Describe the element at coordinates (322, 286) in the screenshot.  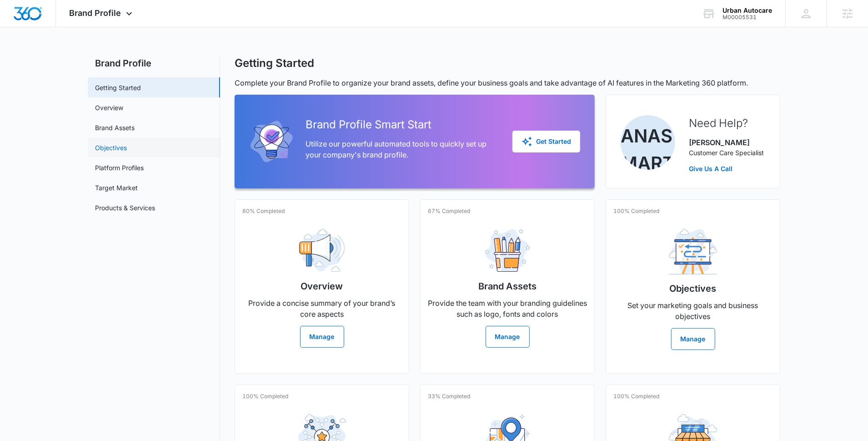
I see `a: 80% CompletedOverviewProvide a concise summary of your brand’s core aspectsManage` at that location.